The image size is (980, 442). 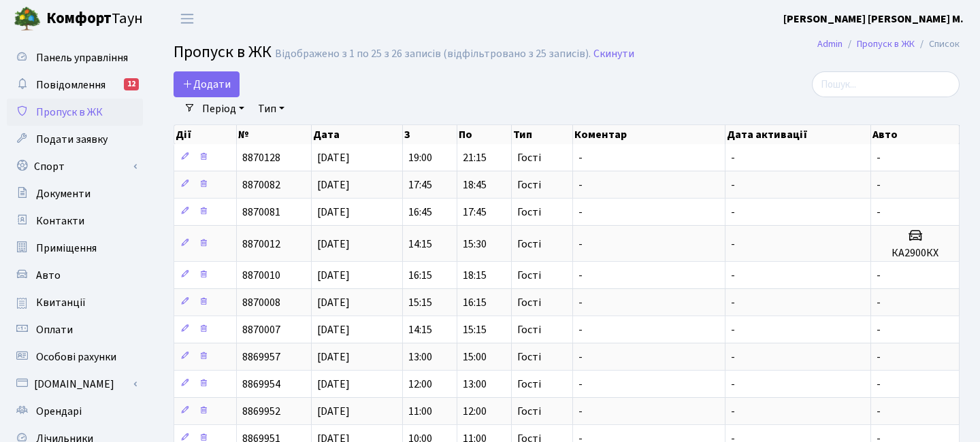 I want to click on a: Скинути, so click(x=614, y=54).